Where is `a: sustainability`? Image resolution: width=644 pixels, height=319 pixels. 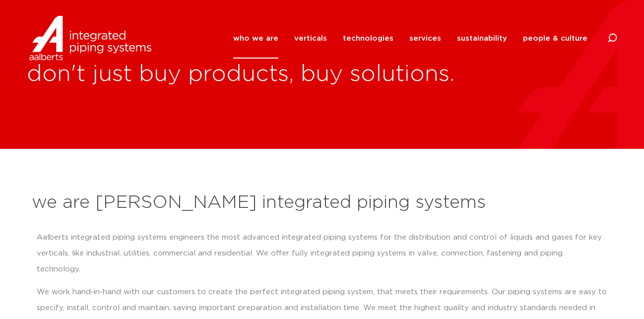 a: sustainability is located at coordinates (482, 38).